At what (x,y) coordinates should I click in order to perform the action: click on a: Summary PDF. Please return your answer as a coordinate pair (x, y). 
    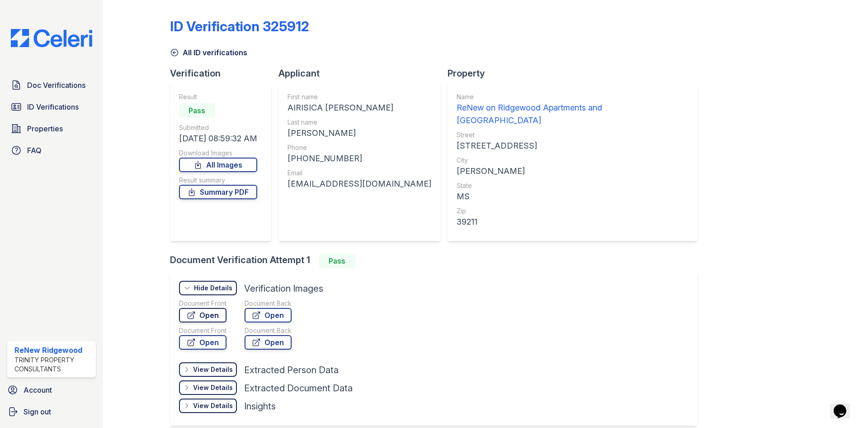
    Looking at the image, I should click on (218, 192).